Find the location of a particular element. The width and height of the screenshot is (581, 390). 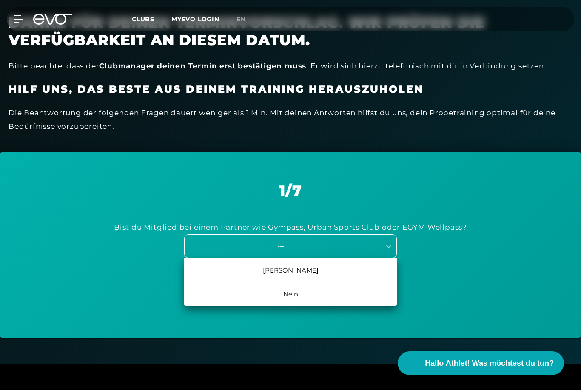

span: en is located at coordinates (241, 19).